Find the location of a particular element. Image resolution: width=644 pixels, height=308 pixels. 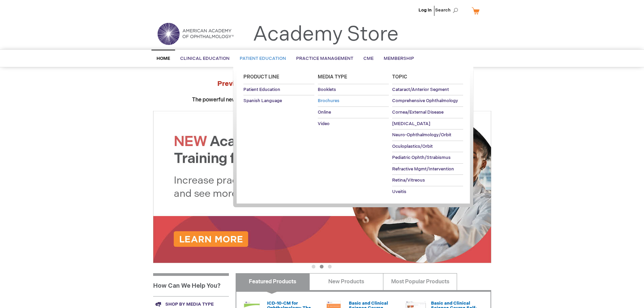

span: Cataract/Anterior Segment is located at coordinates (420, 90).